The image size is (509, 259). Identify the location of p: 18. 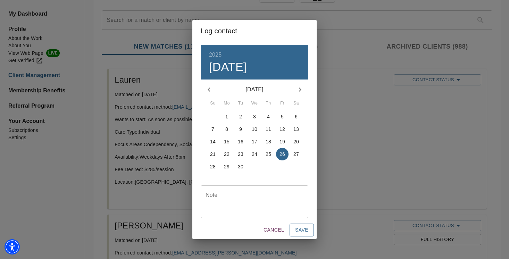
(268, 142).